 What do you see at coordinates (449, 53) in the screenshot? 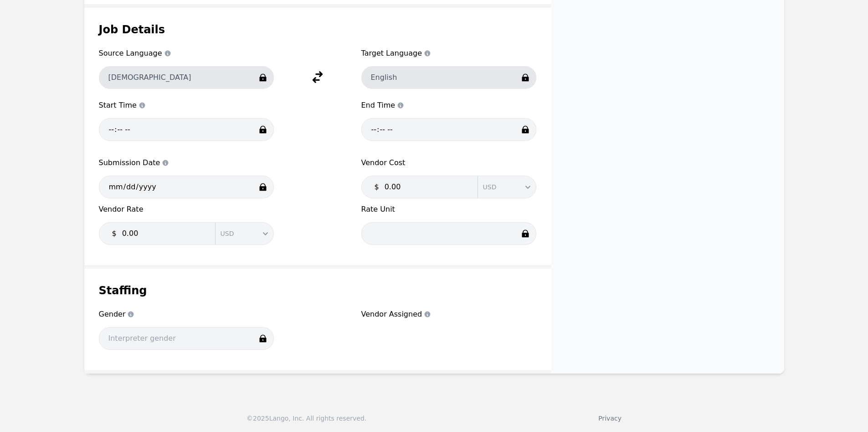
I see `span: Target Language` at bounding box center [449, 53].